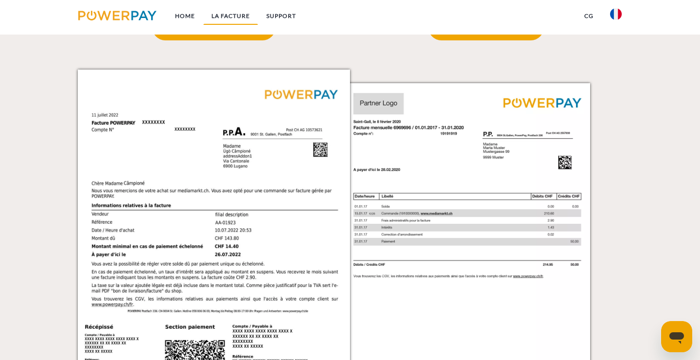 The image size is (700, 360). What do you see at coordinates (281, 16) in the screenshot?
I see `a: Support` at bounding box center [281, 16].